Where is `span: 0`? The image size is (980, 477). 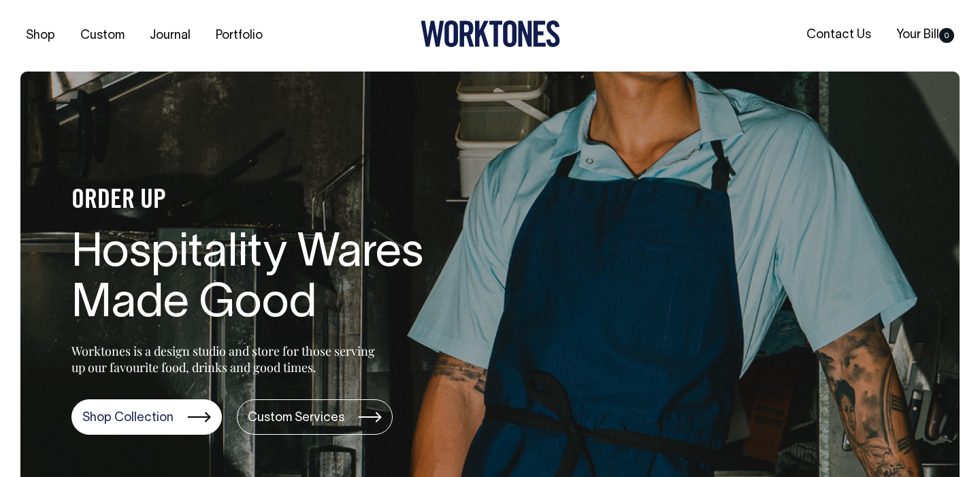
span: 0 is located at coordinates (947, 36).